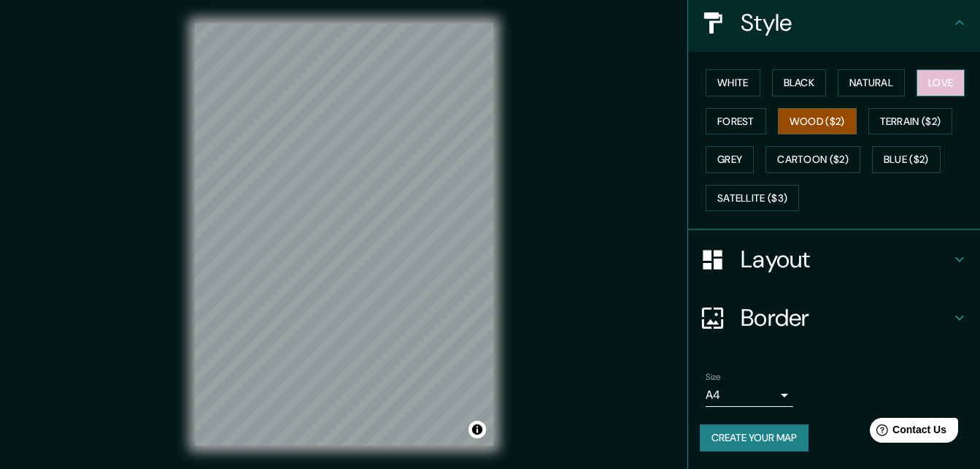 The image size is (980, 469). What do you see at coordinates (813, 160) in the screenshot?
I see `button: Cartoon ($2)` at bounding box center [813, 160].